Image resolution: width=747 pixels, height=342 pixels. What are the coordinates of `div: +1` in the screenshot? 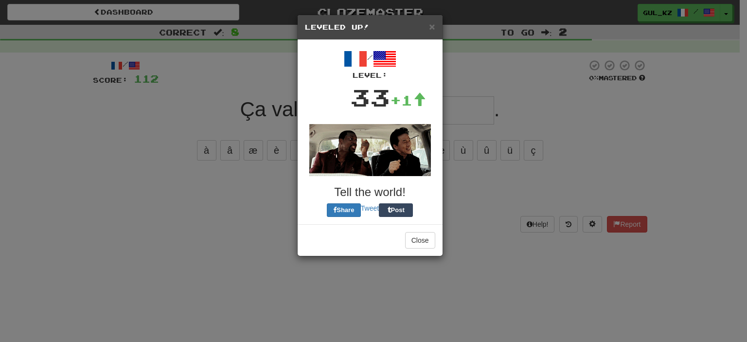 It's located at (408, 100).